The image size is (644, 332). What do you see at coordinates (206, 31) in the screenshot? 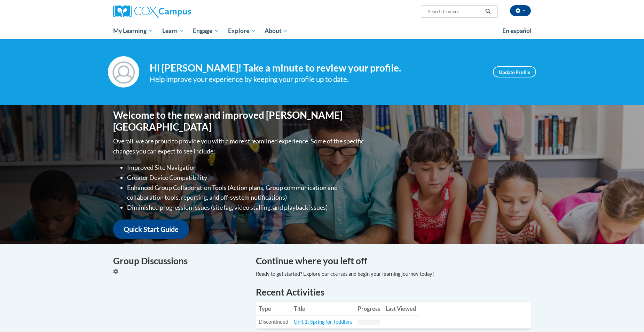
I see `span: Engage` at bounding box center [206, 31].